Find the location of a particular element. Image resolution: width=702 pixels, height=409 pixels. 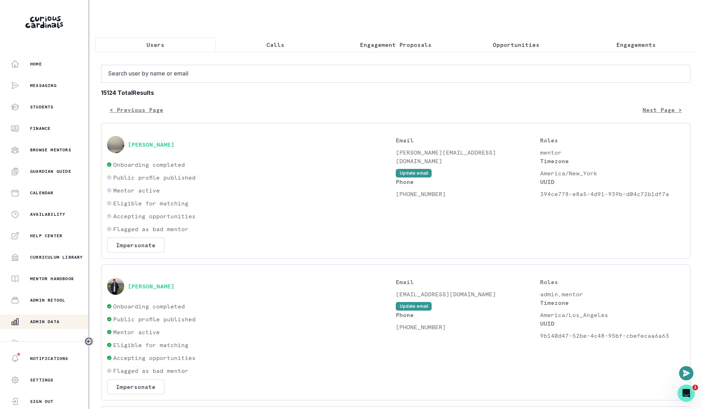

p: Admin Retool is located at coordinates (48, 301).